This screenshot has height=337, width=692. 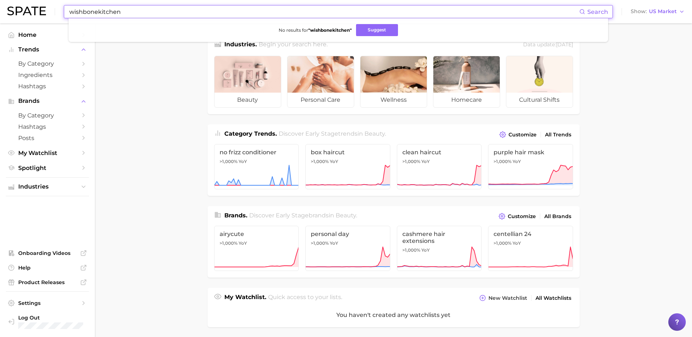 What do you see at coordinates (439, 238) in the screenshot?
I see `span: cashmere hair extensions` at bounding box center [439, 238].